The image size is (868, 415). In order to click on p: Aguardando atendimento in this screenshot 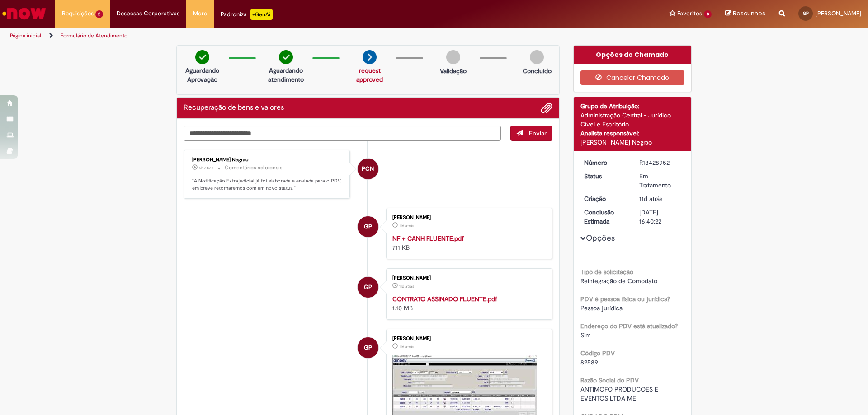, I will do `click(285, 75)`.